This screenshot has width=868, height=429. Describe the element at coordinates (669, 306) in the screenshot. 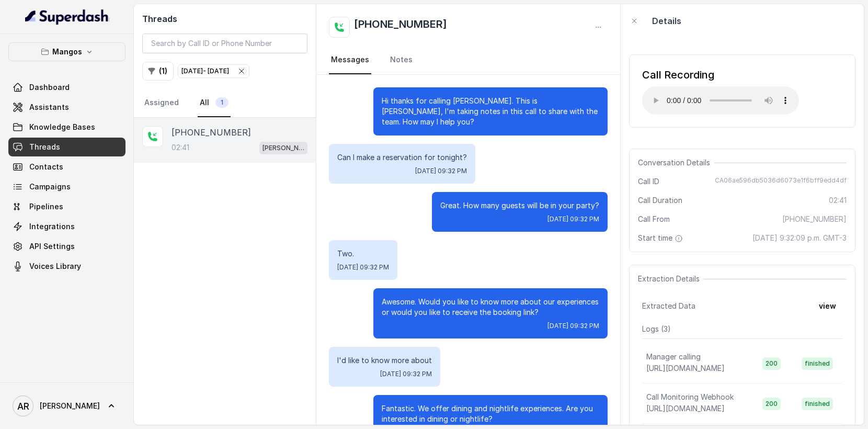

I see `span: Extracted Data` at that location.